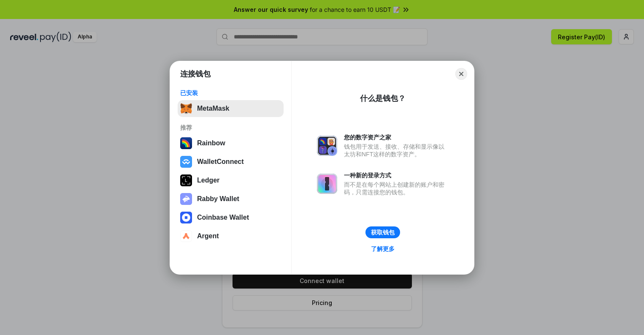 The height and width of the screenshot is (335, 644). Describe the element at coordinates (230, 236) in the screenshot. I see `button: Argent` at that location.